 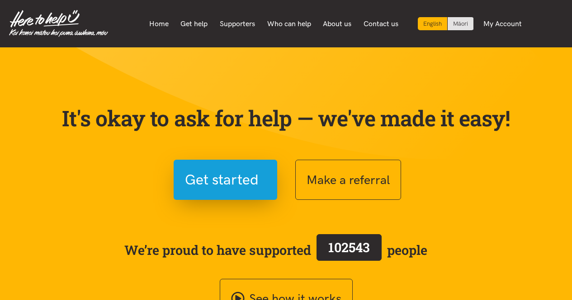 I want to click on button: Make a referral, so click(x=348, y=180).